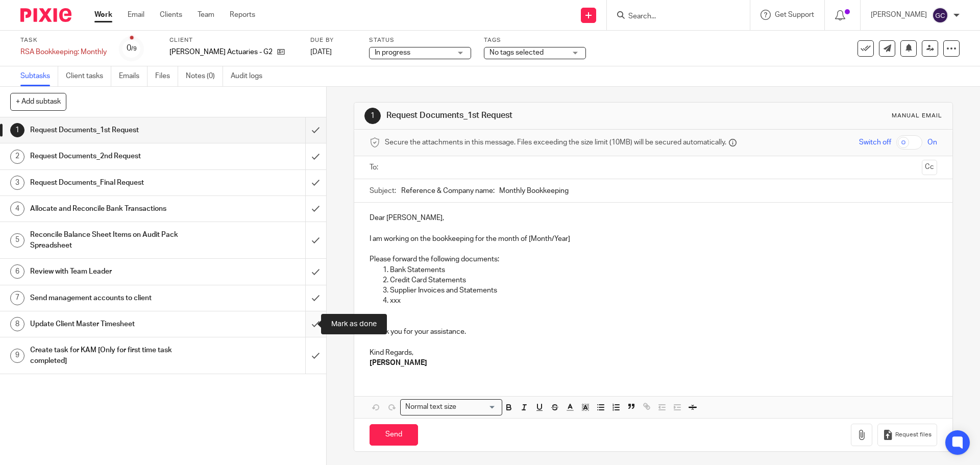 Image resolution: width=980 pixels, height=465 pixels. I want to click on h1: Create task for KAM [Only for first time task completed], so click(118, 355).